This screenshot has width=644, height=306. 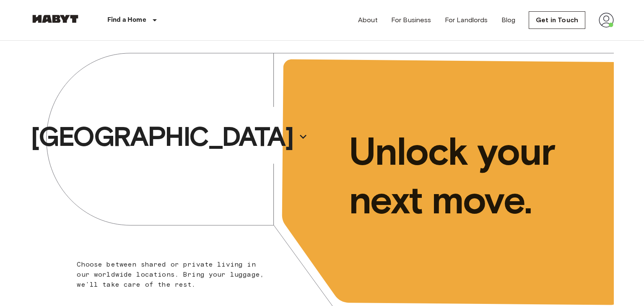 I want to click on a: For Landlords, so click(x=467, y=20).